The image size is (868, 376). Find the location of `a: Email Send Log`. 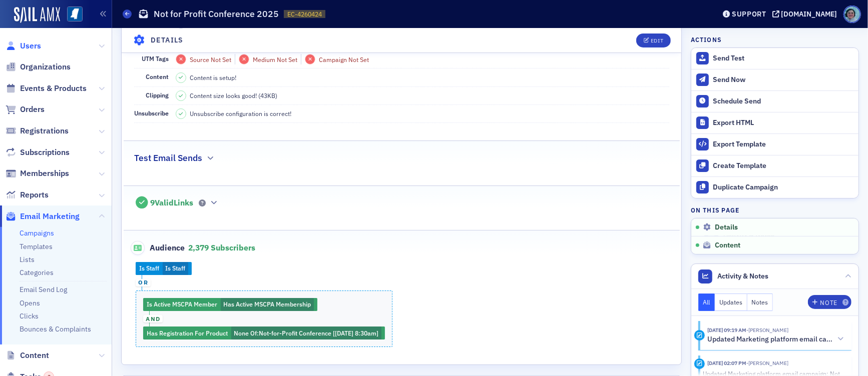

a: Email Send Log is located at coordinates (43, 290).